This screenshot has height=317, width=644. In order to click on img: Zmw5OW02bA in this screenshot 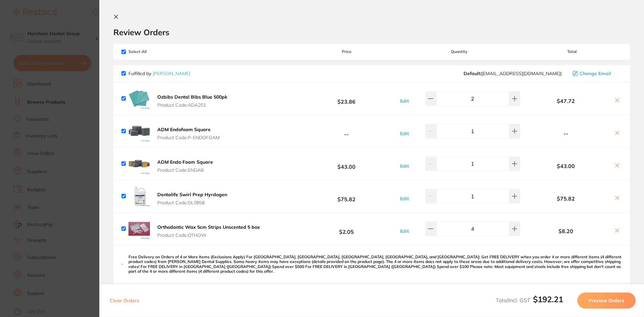, I will do `click(139, 164)`.